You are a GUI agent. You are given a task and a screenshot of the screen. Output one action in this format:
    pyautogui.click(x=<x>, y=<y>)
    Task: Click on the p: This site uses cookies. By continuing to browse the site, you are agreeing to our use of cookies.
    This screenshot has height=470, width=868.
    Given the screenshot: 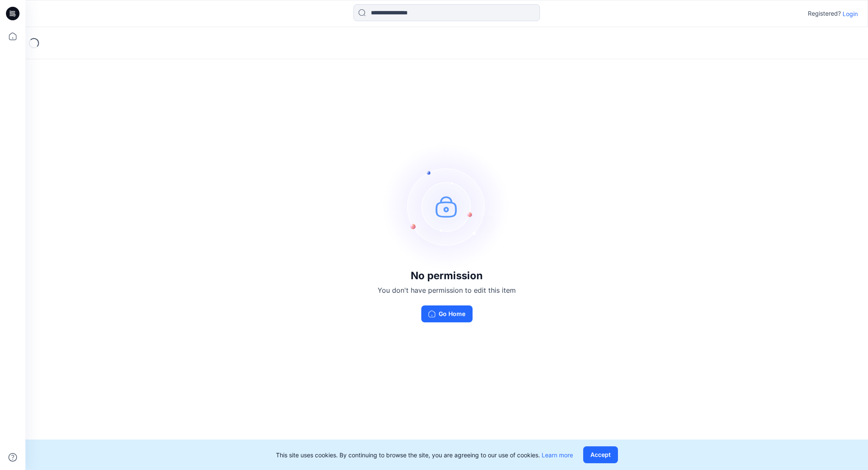 What is the action you would take?
    pyautogui.click(x=424, y=455)
    